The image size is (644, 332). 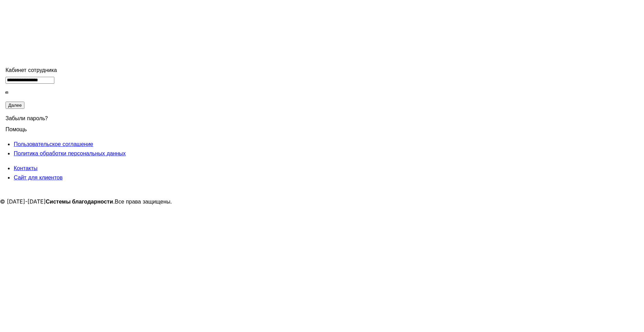 I want to click on strong: Системы благодарности, so click(x=79, y=202).